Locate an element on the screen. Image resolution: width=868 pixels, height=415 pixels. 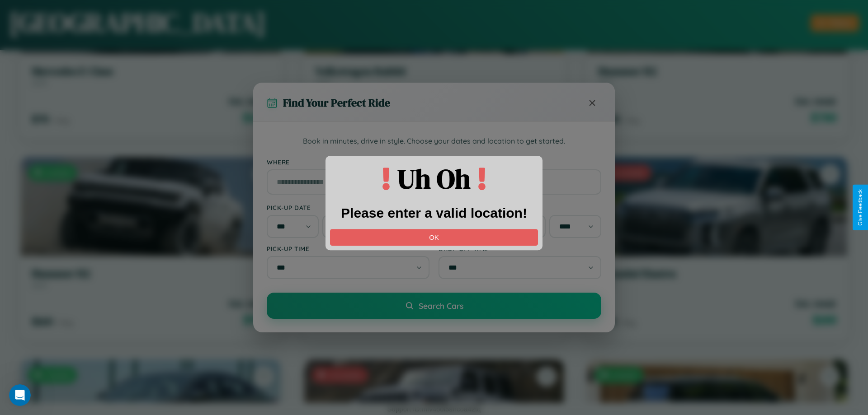
label: Pick-up Date is located at coordinates (348, 208).